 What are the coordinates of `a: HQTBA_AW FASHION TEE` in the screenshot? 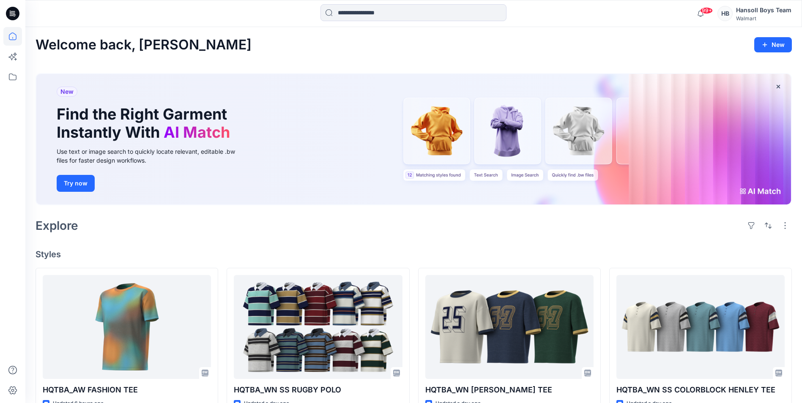 It's located at (127, 327).